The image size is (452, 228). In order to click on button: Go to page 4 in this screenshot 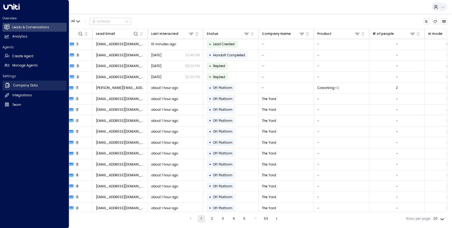, I will do `click(234, 219)`.